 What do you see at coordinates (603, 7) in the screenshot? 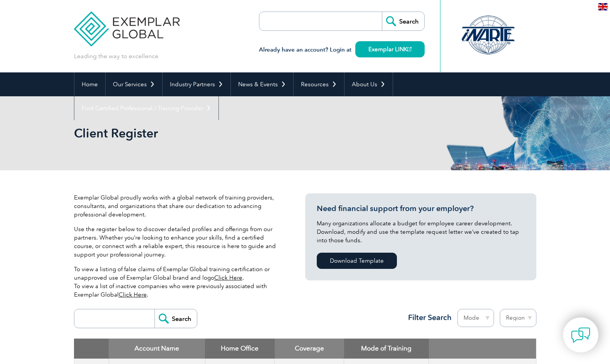
I see `img: en` at bounding box center [603, 7].